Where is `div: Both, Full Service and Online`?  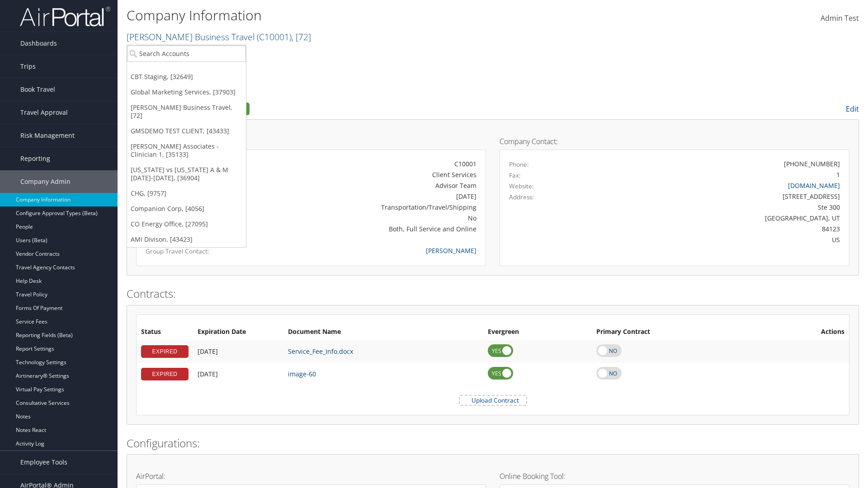 div: Both, Full Service and Online is located at coordinates (368, 228).